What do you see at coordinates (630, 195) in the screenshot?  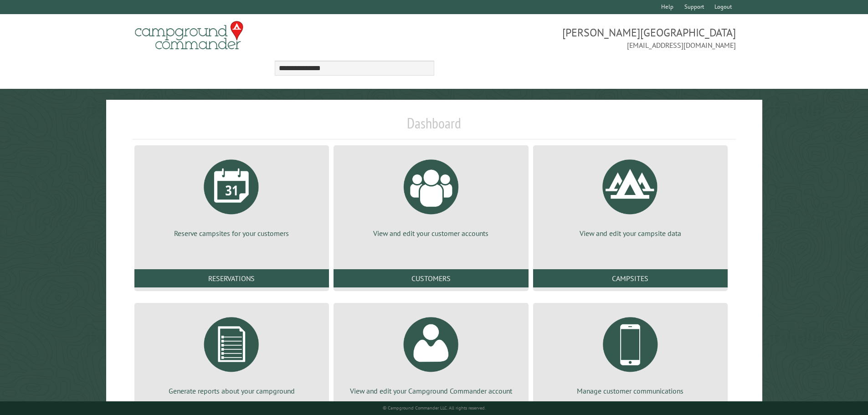 I see `a: View and edit your campsite data` at bounding box center [630, 195].